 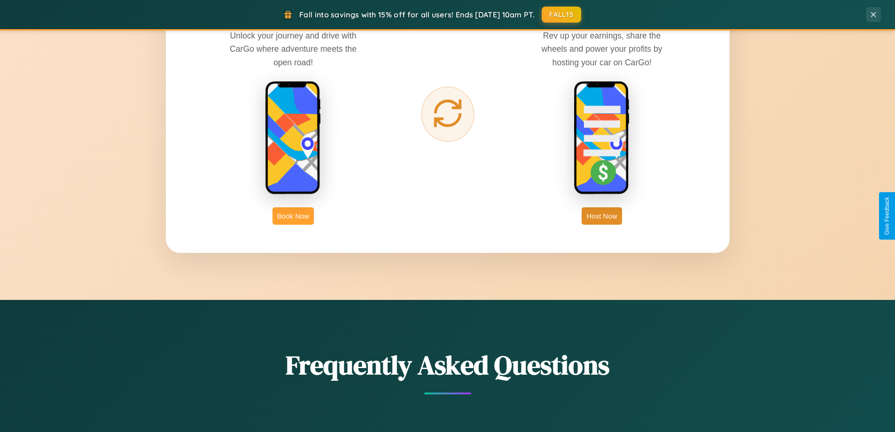 What do you see at coordinates (293, 138) in the screenshot?
I see `img: rent phone` at bounding box center [293, 138].